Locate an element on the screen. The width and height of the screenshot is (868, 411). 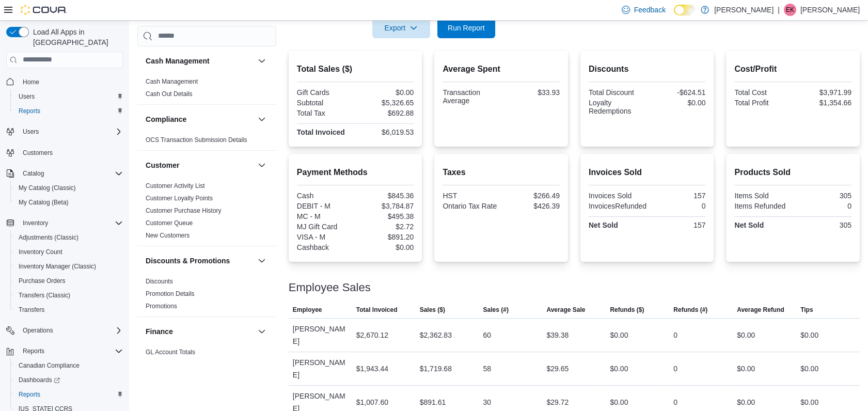
div: VISA - M is located at coordinates (325, 237).